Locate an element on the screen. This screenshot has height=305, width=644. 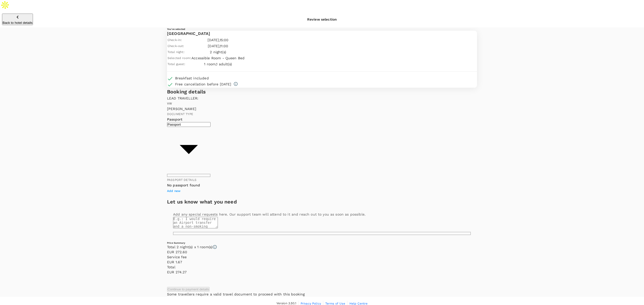
span: Check-in is located at coordinates (174, 40).